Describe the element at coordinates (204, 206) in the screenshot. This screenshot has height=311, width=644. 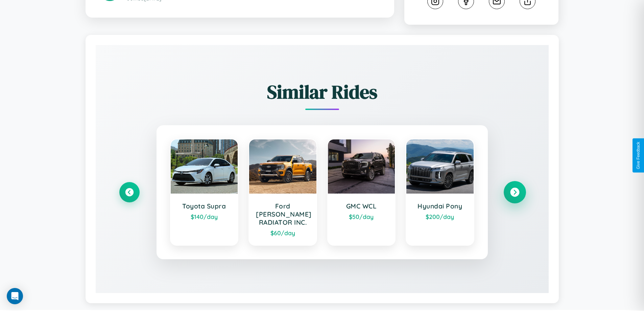
I see `h3: Toyota Supra` at that location.